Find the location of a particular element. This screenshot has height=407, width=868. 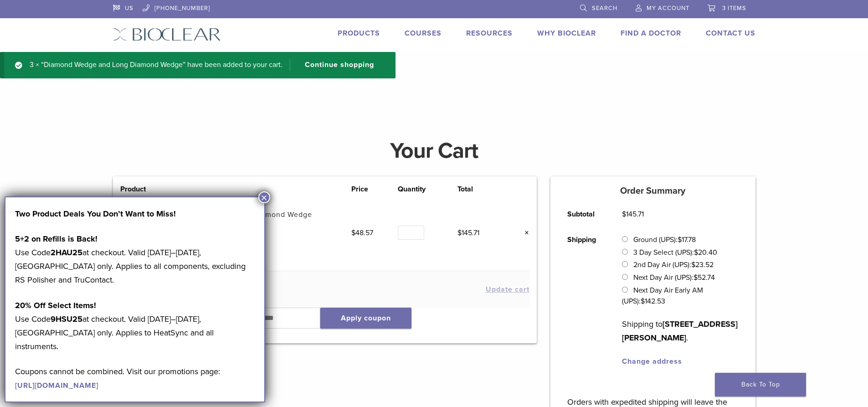

strong: Two Product Deals You Don’t Want to Miss! is located at coordinates (95, 213).